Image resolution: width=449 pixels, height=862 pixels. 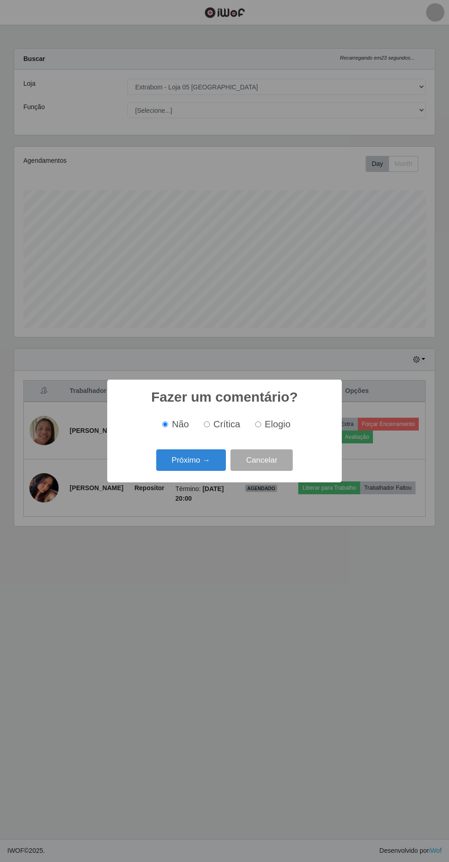 What do you see at coordinates (258, 424) in the screenshot?
I see `input: Elogio` at bounding box center [258, 424].